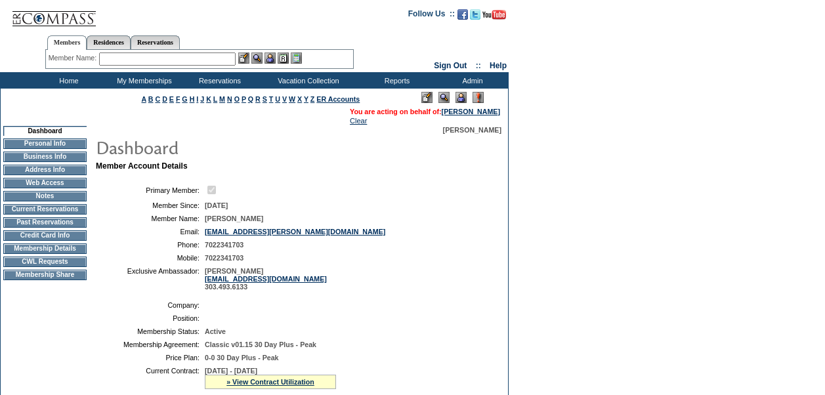  Describe the element at coordinates (475, 17) in the screenshot. I see `a: Follow us on Twitter` at that location.